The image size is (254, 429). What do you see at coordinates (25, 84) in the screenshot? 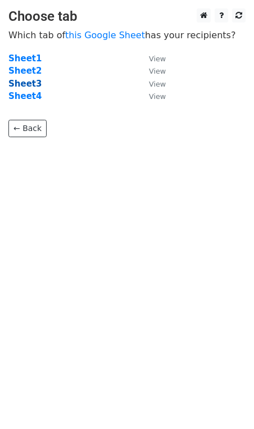
I see `strong: Sheet3` at bounding box center [25, 84].